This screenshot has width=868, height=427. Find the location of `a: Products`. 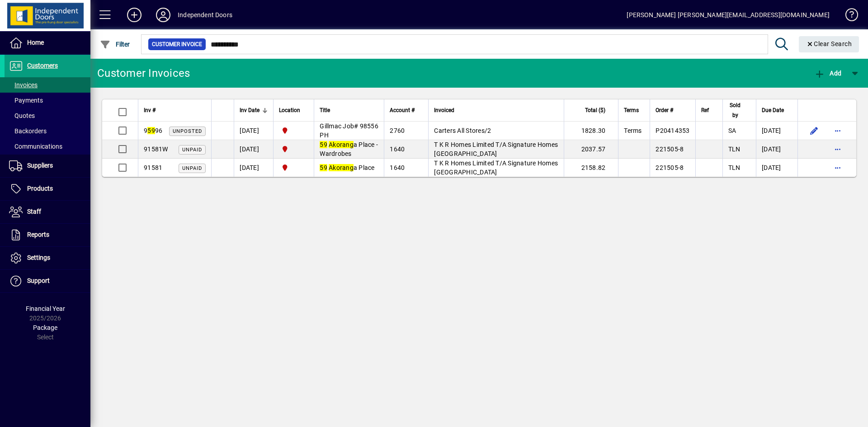

a: Products is located at coordinates (48, 189).